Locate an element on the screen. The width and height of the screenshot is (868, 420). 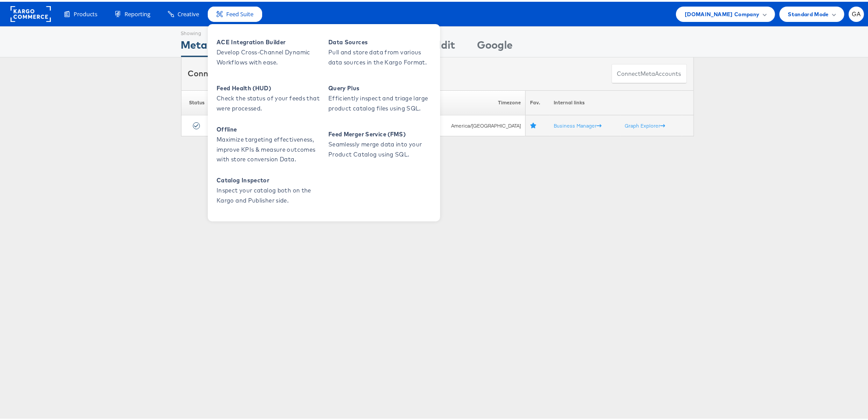
span: Feed Health (HUD) is located at coordinates (270, 86).